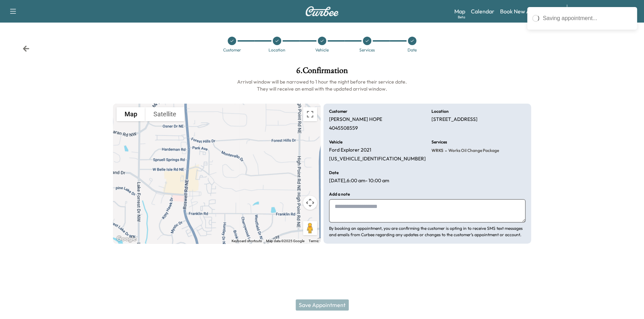 The image size is (644, 319). I want to click on button: Keyboard shortcuts, so click(247, 241).